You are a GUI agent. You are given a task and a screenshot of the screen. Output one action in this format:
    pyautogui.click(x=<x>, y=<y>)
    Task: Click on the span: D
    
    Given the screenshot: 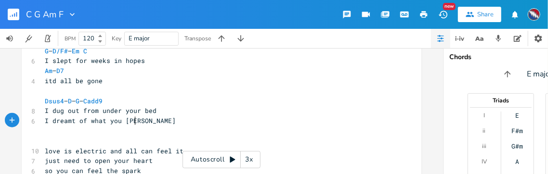 What is the action you would take?
    pyautogui.click(x=70, y=101)
    